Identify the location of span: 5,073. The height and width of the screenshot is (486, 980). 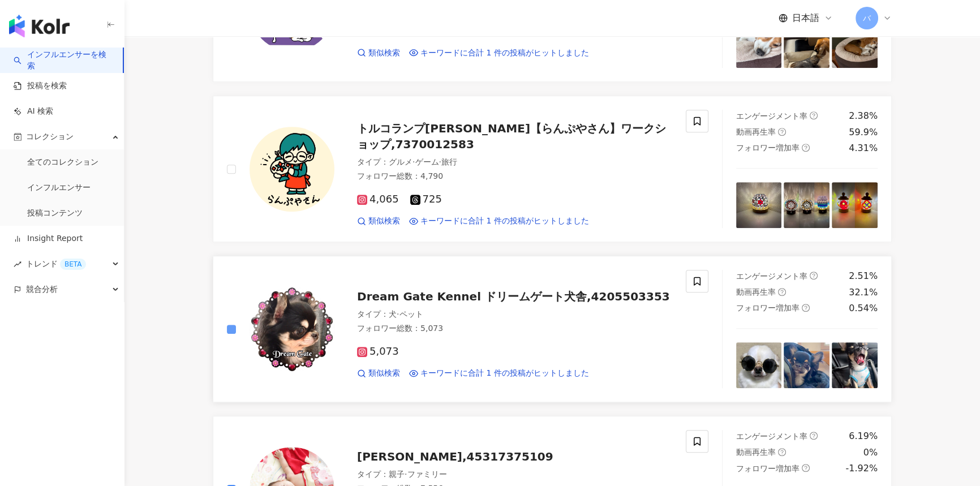
(378, 352).